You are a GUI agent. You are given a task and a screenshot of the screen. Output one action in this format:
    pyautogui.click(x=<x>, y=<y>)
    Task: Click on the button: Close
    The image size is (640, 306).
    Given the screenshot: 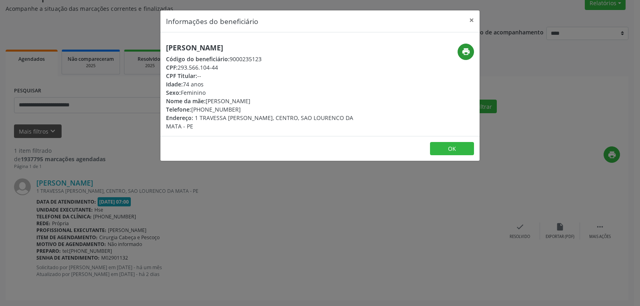 What is the action you would take?
    pyautogui.click(x=472, y=20)
    